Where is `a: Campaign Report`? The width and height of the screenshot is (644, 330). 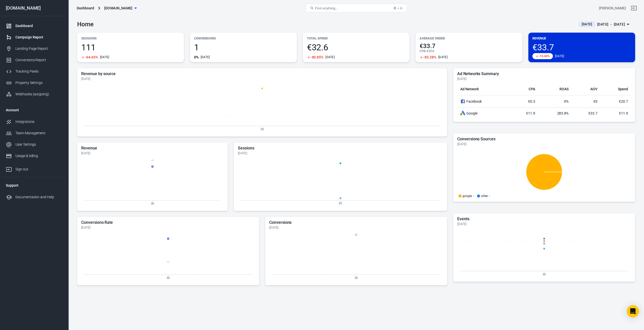
a: Campaign Report is located at coordinates (34, 37).